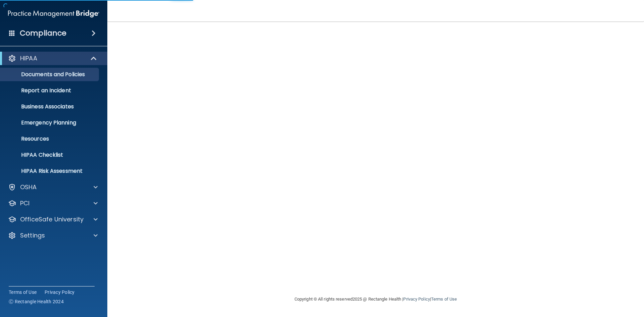 Image resolution: width=644 pixels, height=317 pixels. What do you see at coordinates (50, 139) in the screenshot?
I see `p: Resources` at bounding box center [50, 139].